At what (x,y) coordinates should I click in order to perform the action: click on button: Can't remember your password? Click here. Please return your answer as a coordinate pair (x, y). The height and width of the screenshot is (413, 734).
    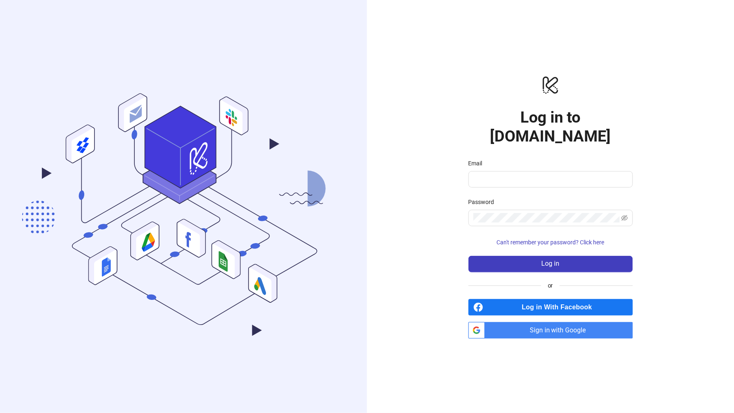
    Looking at the image, I should click on (551, 242).